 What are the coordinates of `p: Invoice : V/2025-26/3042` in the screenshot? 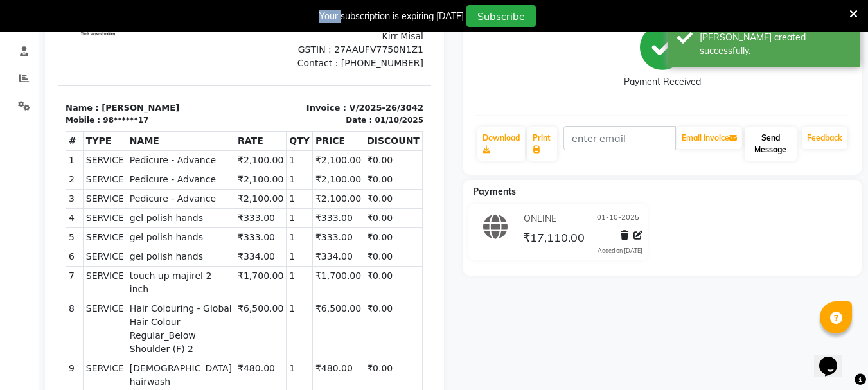 It's located at (280, 141).